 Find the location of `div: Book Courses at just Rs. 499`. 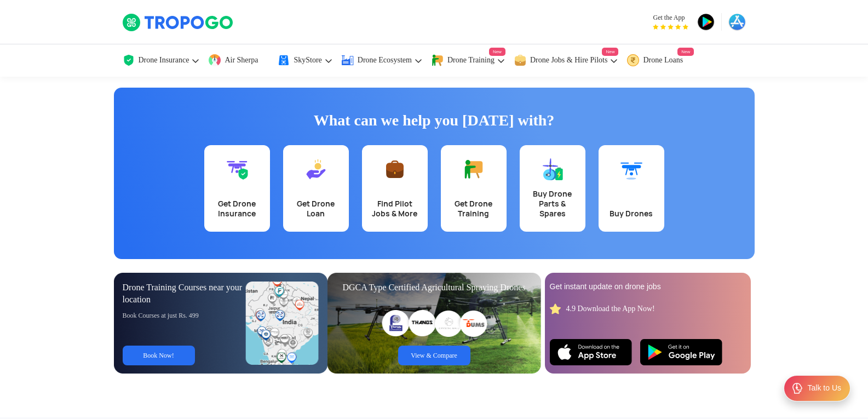

div: Book Courses at just Rs. 499 is located at coordinates (185, 315).